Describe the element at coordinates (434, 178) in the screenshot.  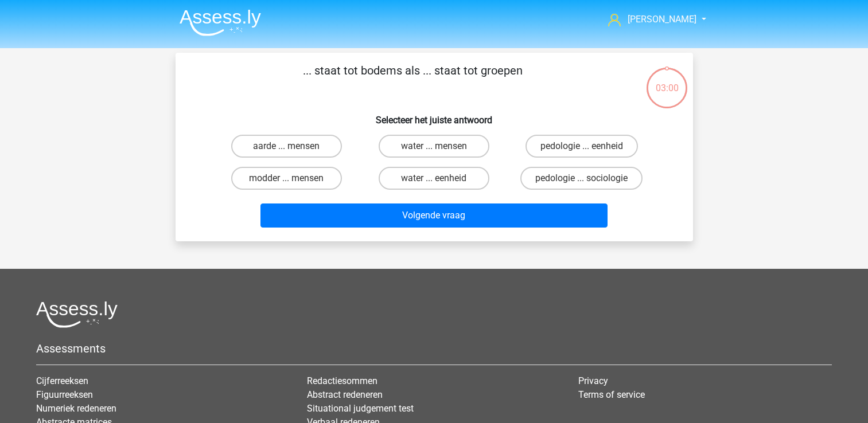
I see `label: water ... eenheid` at that location.